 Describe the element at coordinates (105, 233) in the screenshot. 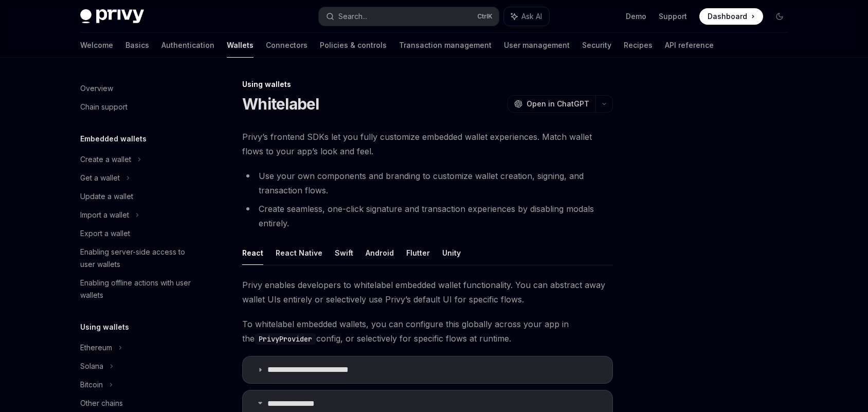

I see `div: Export a wallet` at that location.